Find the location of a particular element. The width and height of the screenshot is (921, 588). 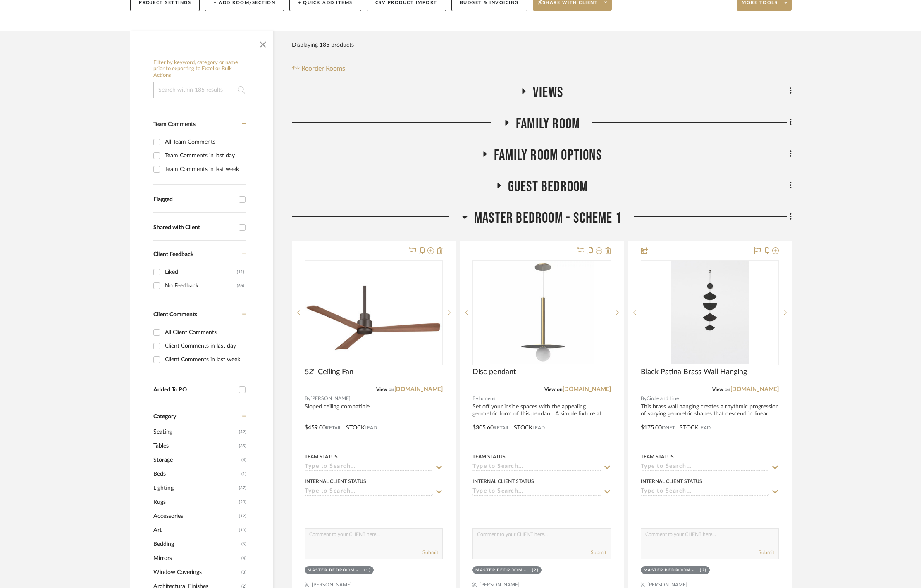

span: Lumens is located at coordinates (487, 399).